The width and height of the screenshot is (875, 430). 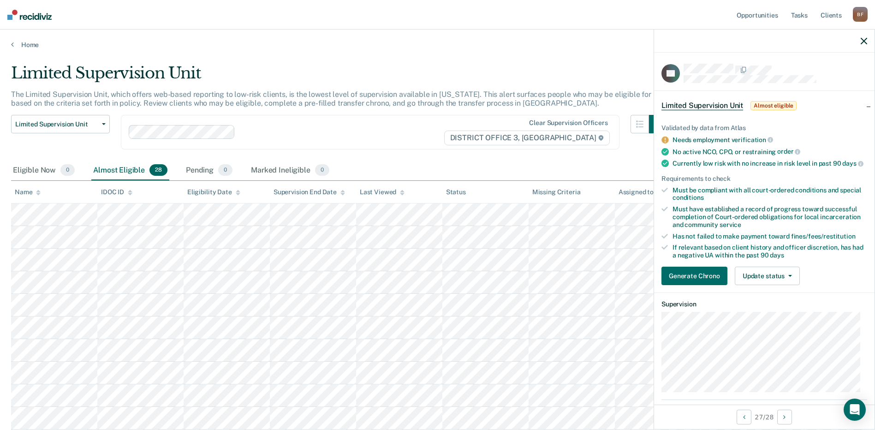 What do you see at coordinates (568, 123) in the screenshot?
I see `div: Clear supervision officers` at bounding box center [568, 123].